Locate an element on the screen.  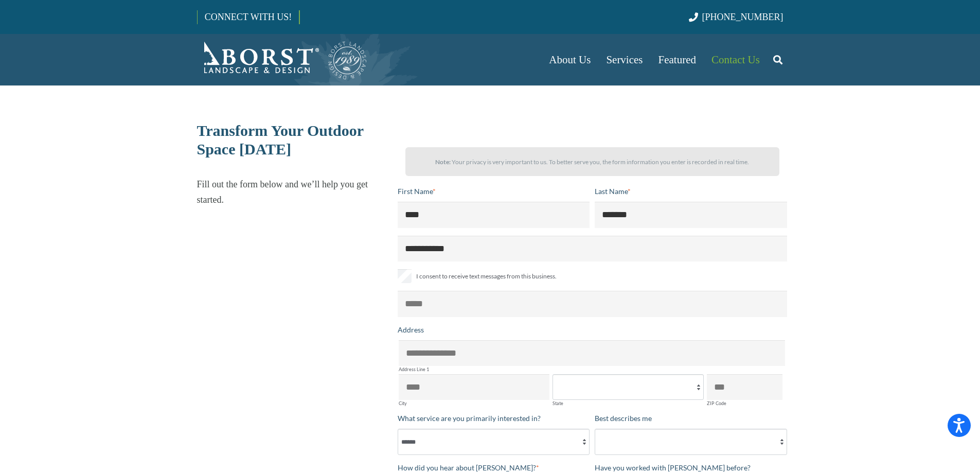
a: Contact Us is located at coordinates (736, 59).